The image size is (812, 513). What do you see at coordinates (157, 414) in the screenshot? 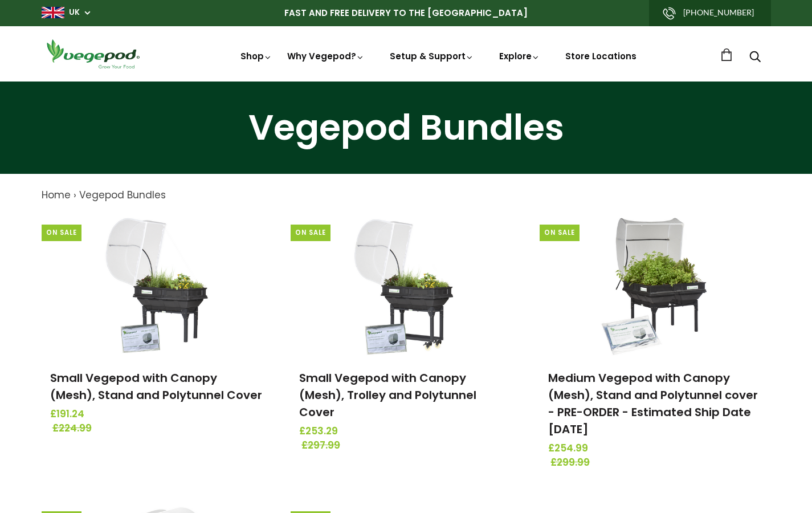
I see `span: £191.24` at bounding box center [157, 414].